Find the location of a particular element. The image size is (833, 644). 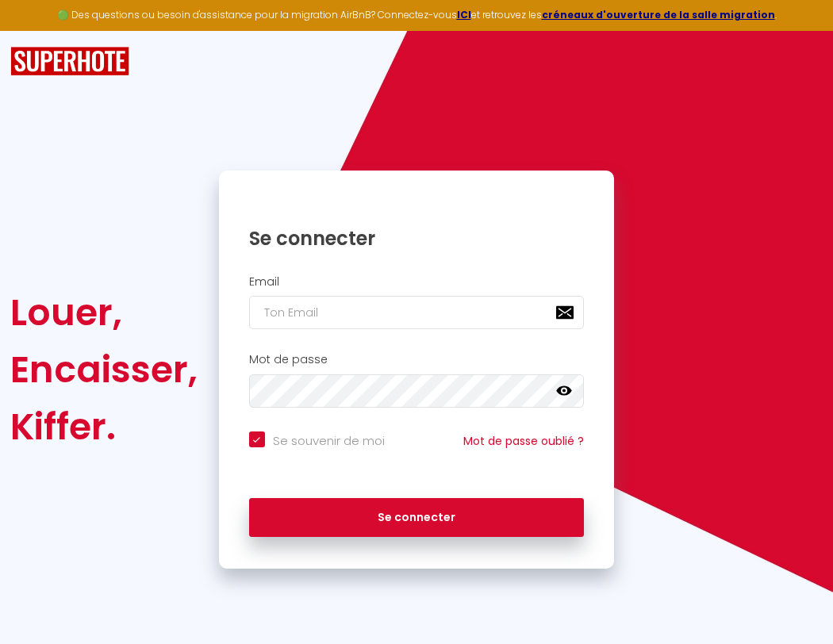

div: Encaisser, is located at coordinates (104, 369).